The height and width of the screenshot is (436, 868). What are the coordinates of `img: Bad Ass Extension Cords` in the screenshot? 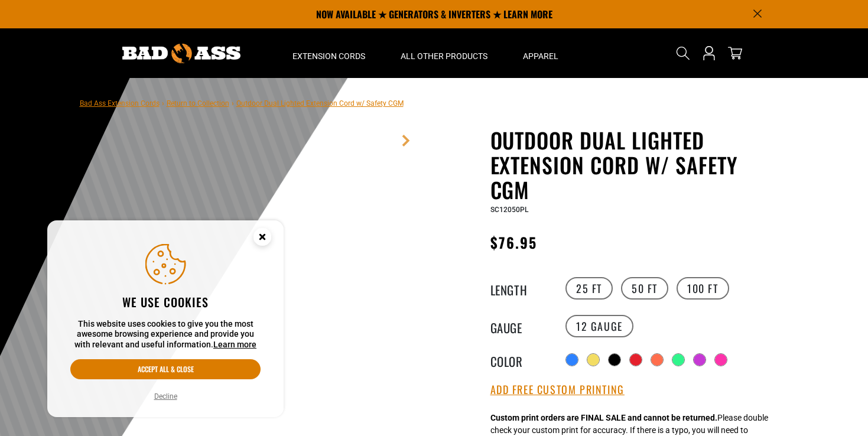 It's located at (182, 53).